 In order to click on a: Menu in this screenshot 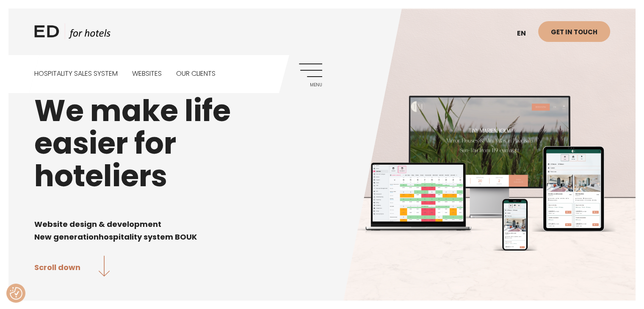, I will do `click(310, 75)`.